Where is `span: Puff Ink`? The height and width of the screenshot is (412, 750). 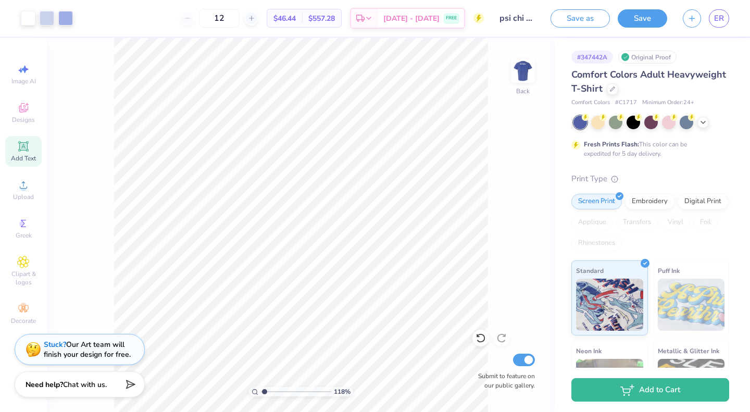
span: Puff Ink is located at coordinates (668, 270).